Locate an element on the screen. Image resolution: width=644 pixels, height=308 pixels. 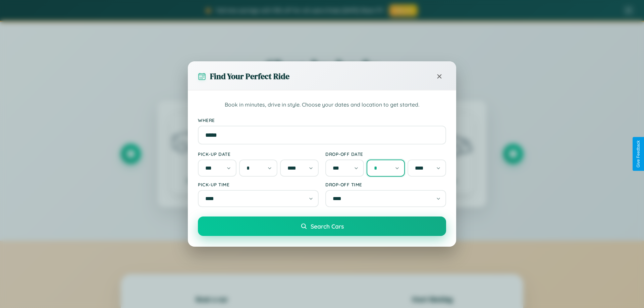
span: Search Cars is located at coordinates (327, 226).